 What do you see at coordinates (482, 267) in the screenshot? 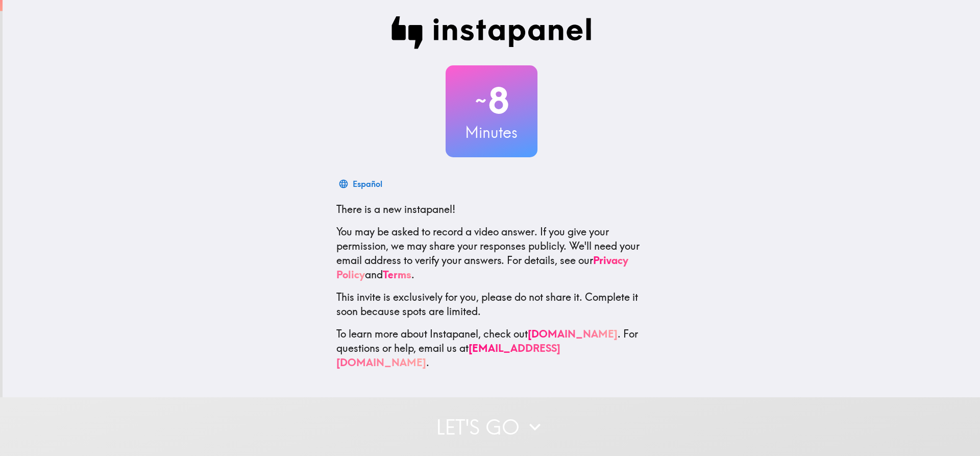
I see `a: Privacy Policy` at bounding box center [482, 267].